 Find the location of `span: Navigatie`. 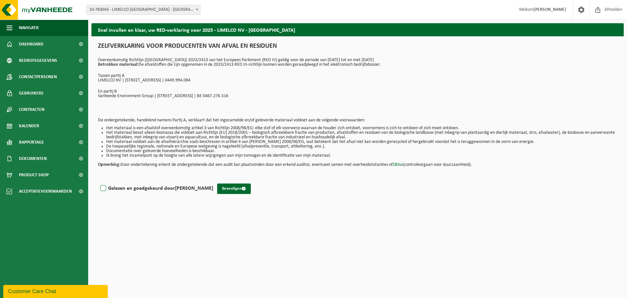

span: Navigatie is located at coordinates (29, 28).